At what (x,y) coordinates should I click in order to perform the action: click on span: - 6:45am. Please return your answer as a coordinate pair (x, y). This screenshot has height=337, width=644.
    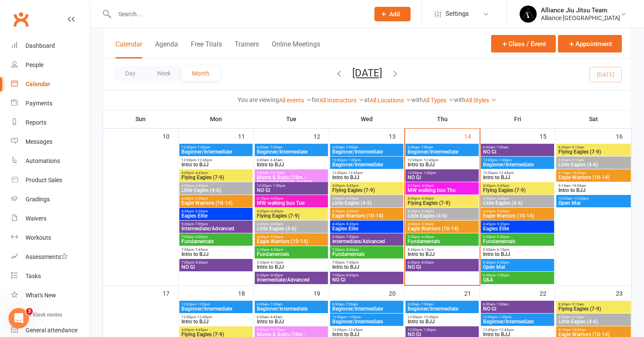
    Looking at the image, I should click on (275, 160).